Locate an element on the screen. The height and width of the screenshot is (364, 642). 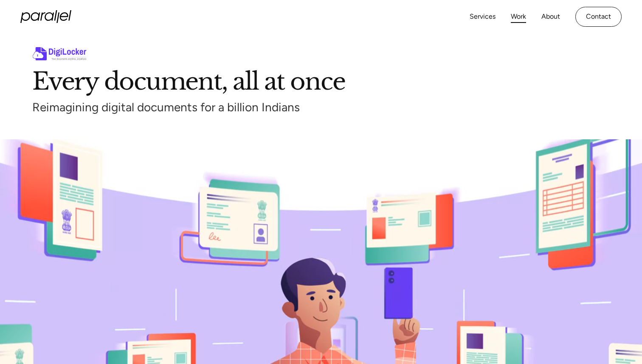
a: Work is located at coordinates (518, 17).